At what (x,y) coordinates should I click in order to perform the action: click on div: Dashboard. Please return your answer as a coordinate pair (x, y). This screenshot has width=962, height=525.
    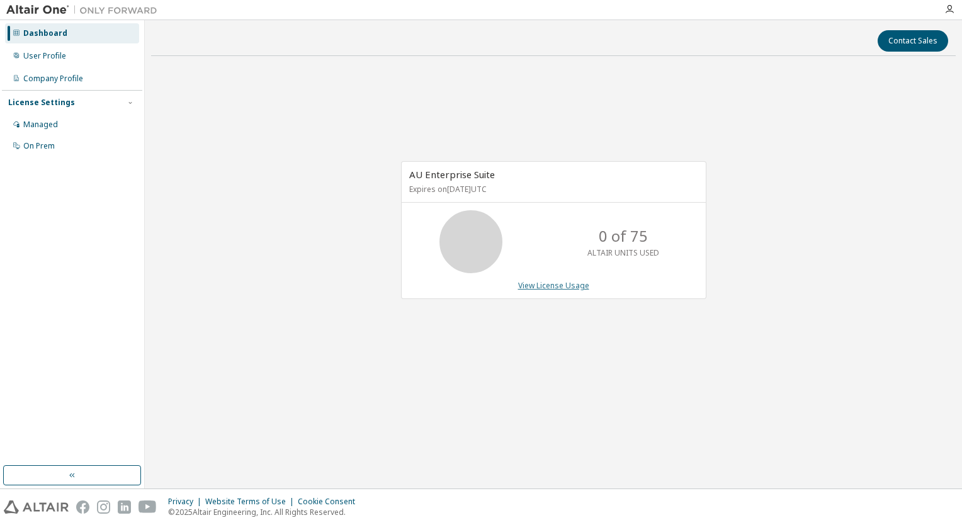
    Looking at the image, I should click on (45, 33).